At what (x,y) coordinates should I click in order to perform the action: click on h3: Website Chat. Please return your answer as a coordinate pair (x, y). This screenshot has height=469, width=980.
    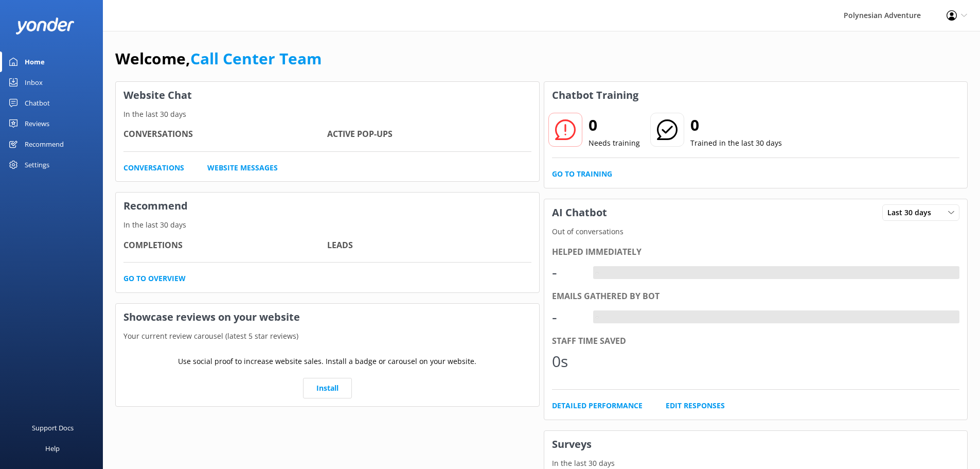
    Looking at the image, I should click on (327, 96).